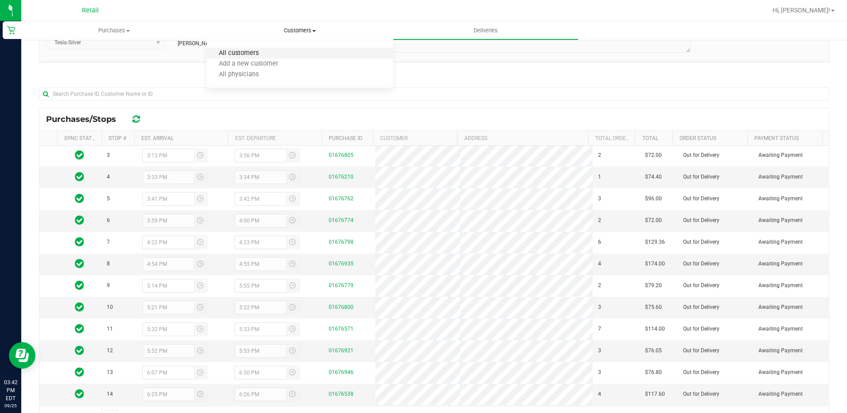  Describe the element at coordinates (81, 138) in the screenshot. I see `a: Sync Status` at that location.